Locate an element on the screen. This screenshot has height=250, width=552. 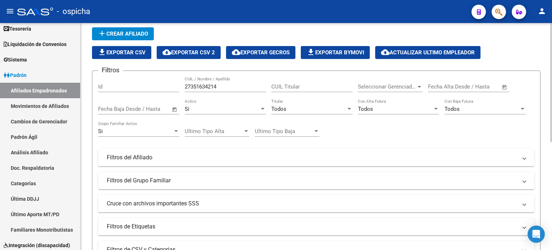
span: Seleccionar Gerenciador is located at coordinates (387, 87).